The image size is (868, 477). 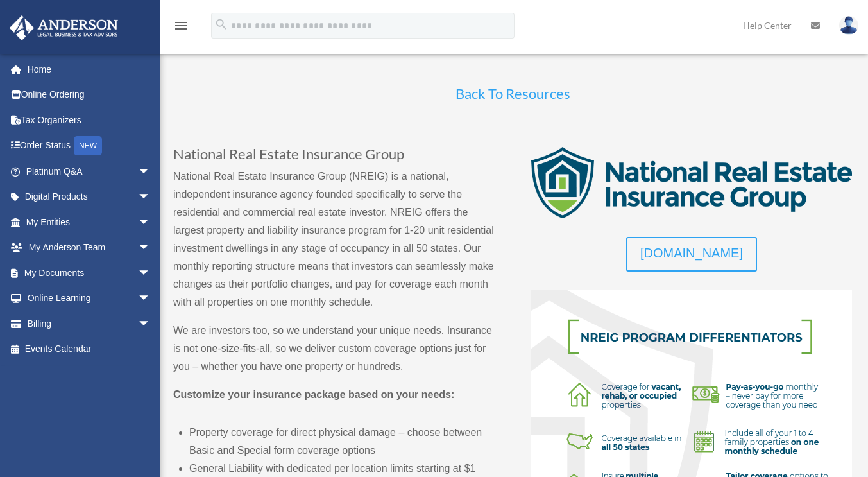 What do you see at coordinates (89, 120) in the screenshot?
I see `a: Tax Organizers` at bounding box center [89, 120].